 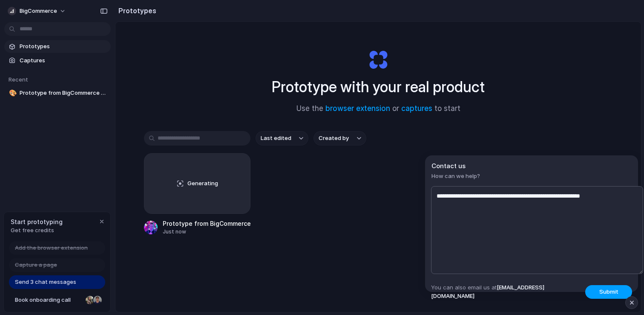 I want to click on button: BigCommerce, so click(x=37, y=11).